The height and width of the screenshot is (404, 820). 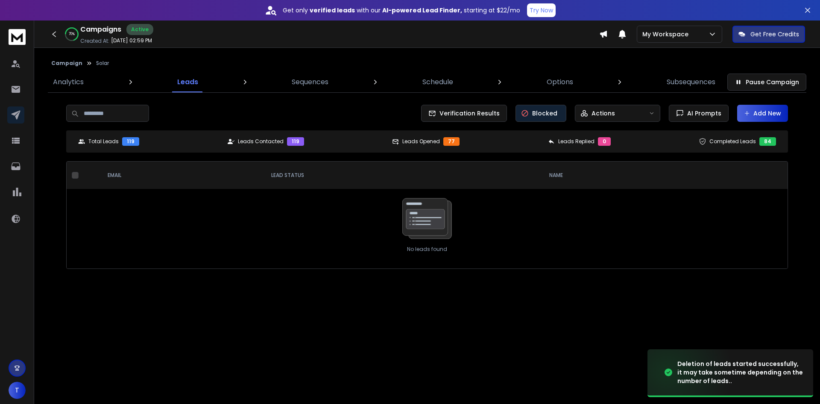 I want to click on p: Completed Leads, so click(x=732, y=141).